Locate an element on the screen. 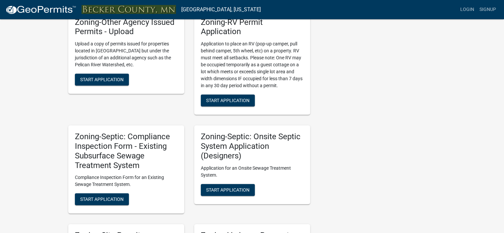 This screenshot has width=504, height=233. p: Compliance Inspection Form for an Existing Sewage Treatment System. is located at coordinates (126, 181).